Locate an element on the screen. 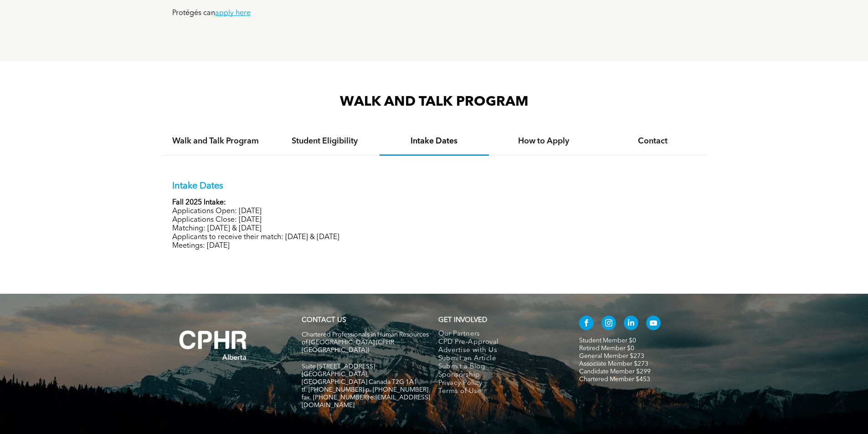 This screenshot has width=868, height=434. a: Sponsorship is located at coordinates (499, 375).